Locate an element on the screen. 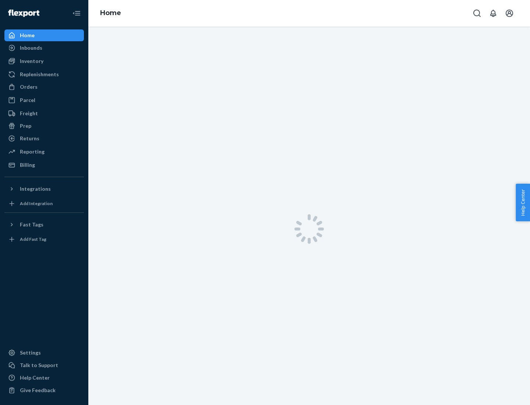 This screenshot has height=405, width=530. div: Help Center is located at coordinates (35, 378).